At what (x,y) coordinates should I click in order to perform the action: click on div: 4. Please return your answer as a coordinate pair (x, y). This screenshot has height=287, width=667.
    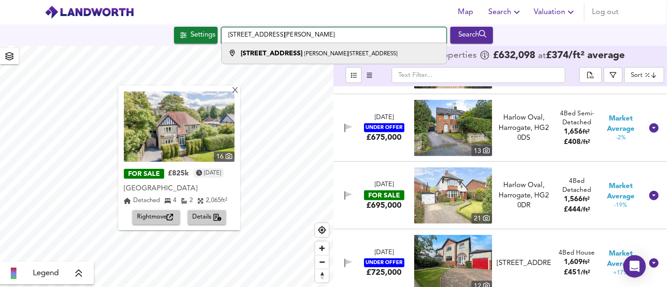
    Looking at the image, I should click on (170, 201).